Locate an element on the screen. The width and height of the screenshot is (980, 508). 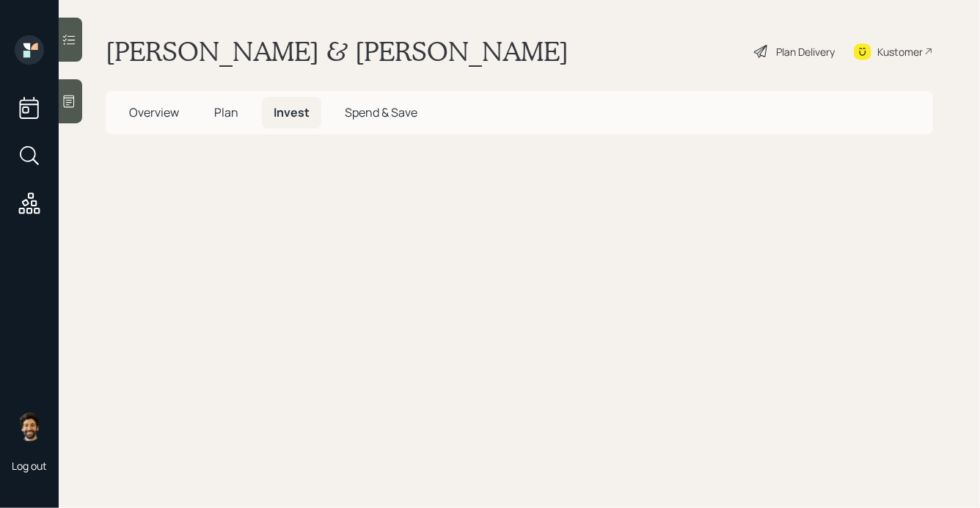
div: Kustomer is located at coordinates (900, 51).